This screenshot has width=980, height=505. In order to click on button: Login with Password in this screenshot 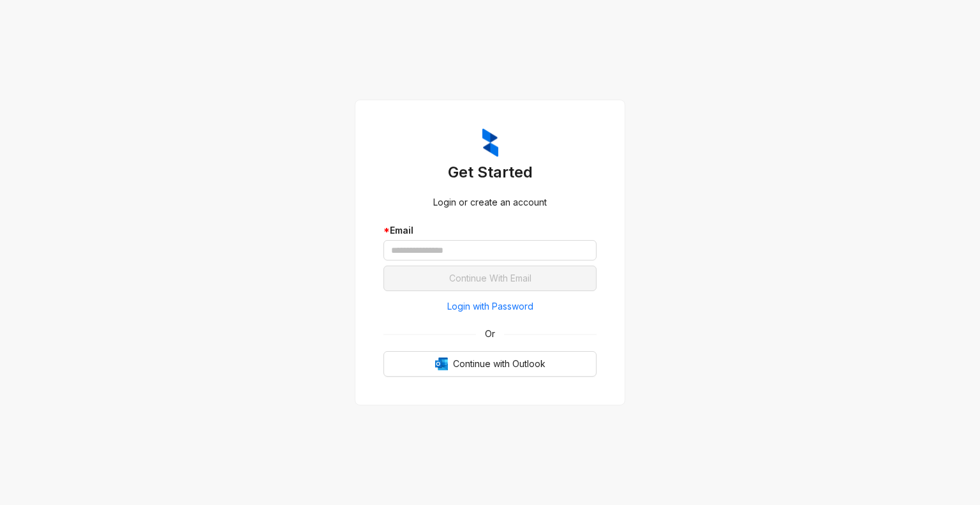, I will do `click(490, 307)`.